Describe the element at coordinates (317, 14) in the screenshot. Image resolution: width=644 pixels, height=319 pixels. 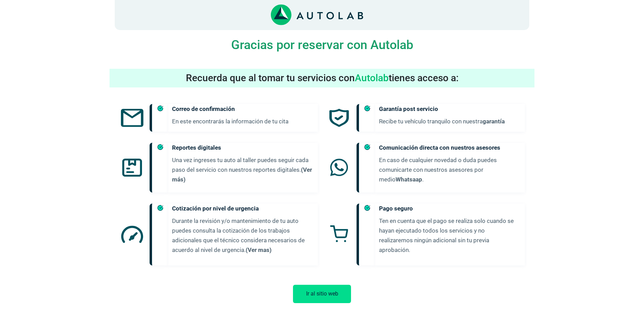
I see `a: Link al sitio de autolab` at that location.